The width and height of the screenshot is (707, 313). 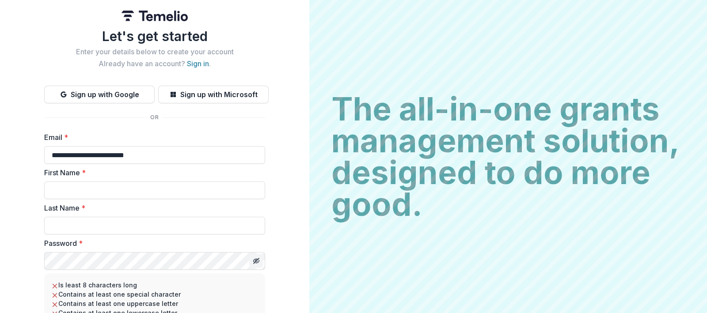 I want to click on label: Password, so click(x=152, y=244).